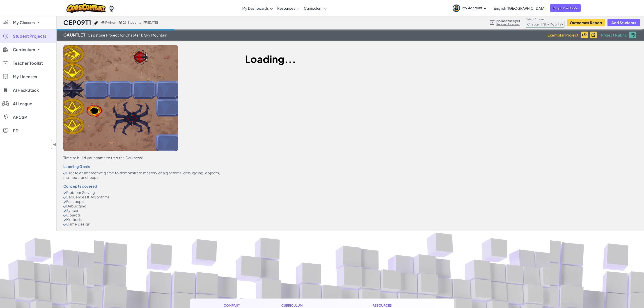  I want to click on li: Sequences & Algorithms, so click(147, 197).